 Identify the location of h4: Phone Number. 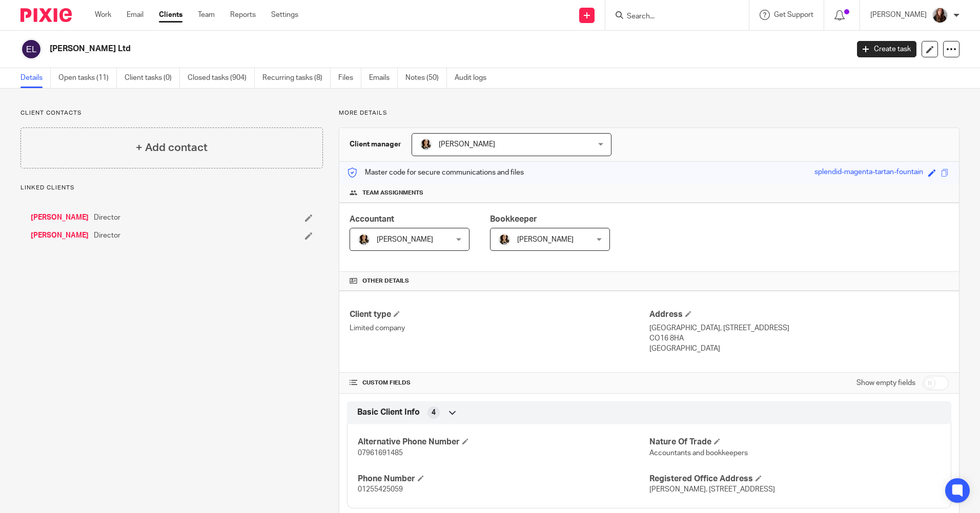
(503, 479).